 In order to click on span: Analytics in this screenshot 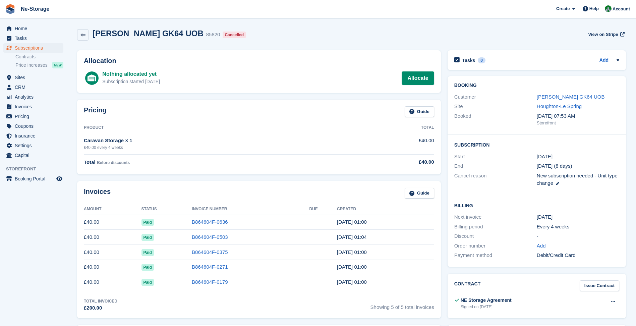, I will do `click(35, 97)`.